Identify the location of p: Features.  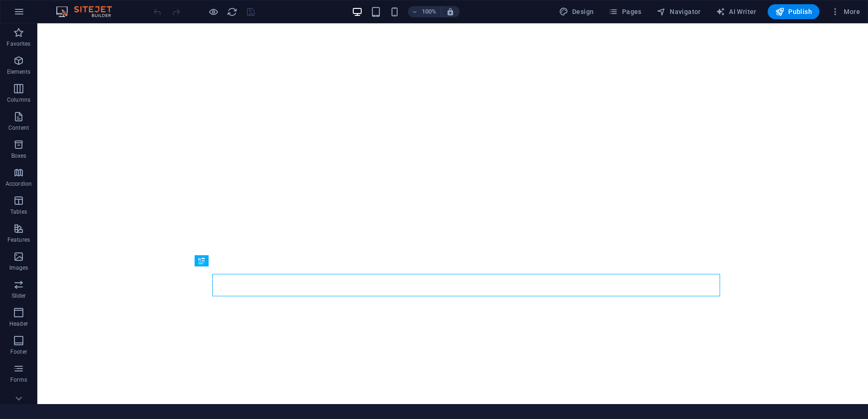
(19, 240).